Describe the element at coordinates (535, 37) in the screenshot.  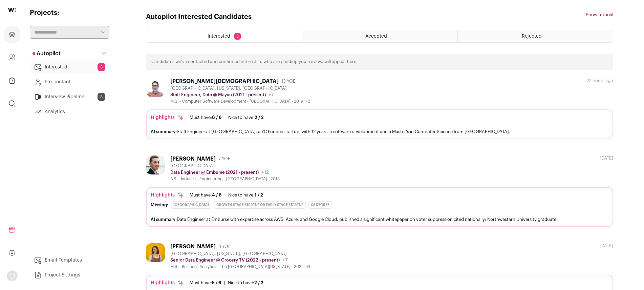
I see `a: Rejected` at that location.